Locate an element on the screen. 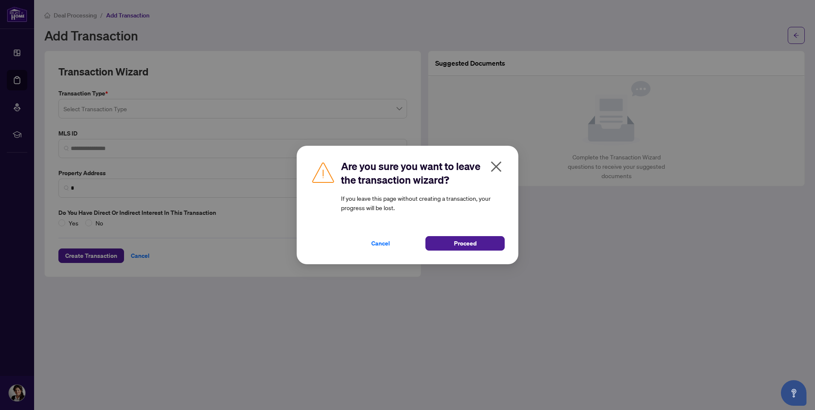  span: close is located at coordinates (496, 167).